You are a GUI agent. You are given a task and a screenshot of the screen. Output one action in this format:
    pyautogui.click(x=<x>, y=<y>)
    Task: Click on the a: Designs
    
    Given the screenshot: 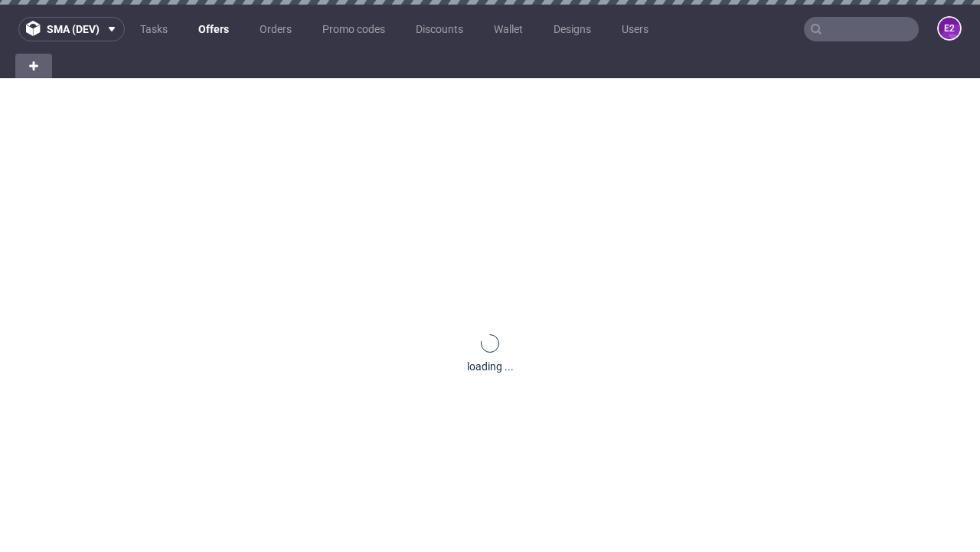 What is the action you would take?
    pyautogui.click(x=572, y=29)
    